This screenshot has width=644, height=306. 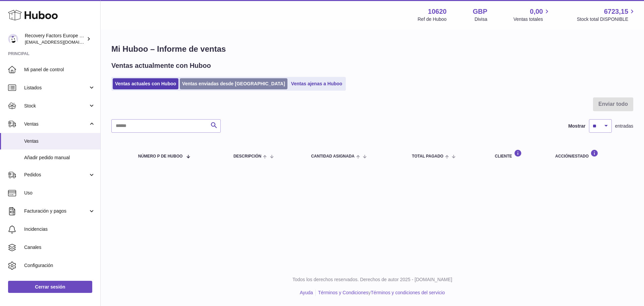 What do you see at coordinates (247, 156) in the screenshot?
I see `span: Descripción` at bounding box center [247, 156].